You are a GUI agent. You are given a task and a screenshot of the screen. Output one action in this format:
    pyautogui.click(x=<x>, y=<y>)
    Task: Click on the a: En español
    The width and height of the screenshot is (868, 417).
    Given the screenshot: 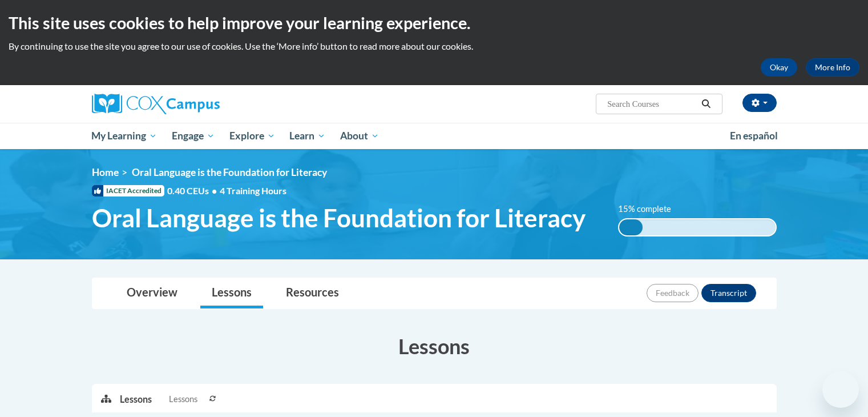 What is the action you would take?
    pyautogui.click(x=754, y=136)
    